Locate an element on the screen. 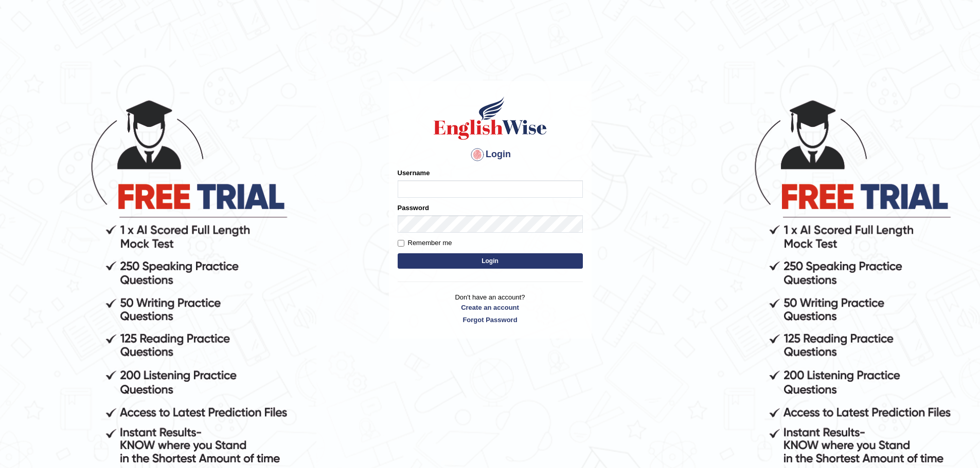 This screenshot has height=468, width=980. a: Create an account is located at coordinates (490, 308).